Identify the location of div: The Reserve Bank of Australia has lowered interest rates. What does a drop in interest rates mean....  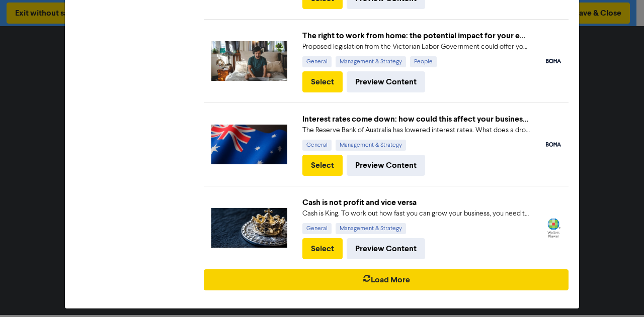
(416, 131).